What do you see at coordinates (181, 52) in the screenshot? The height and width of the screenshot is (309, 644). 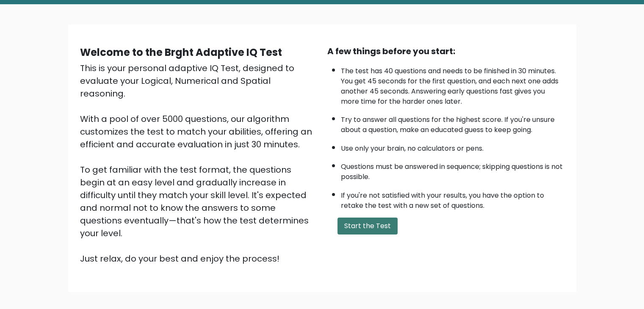 I see `b: Welcome to the Brght Adaptive IQ Test` at bounding box center [181, 52].